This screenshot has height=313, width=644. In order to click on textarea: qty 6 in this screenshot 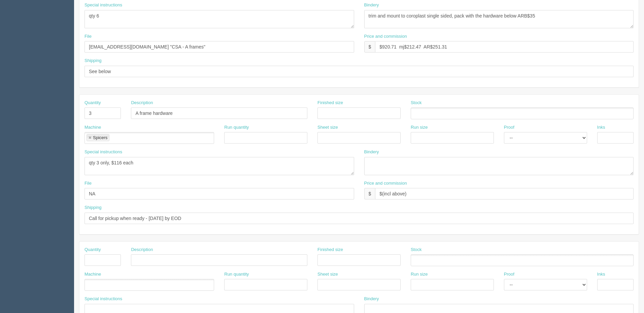, I will do `click(219, 19)`.